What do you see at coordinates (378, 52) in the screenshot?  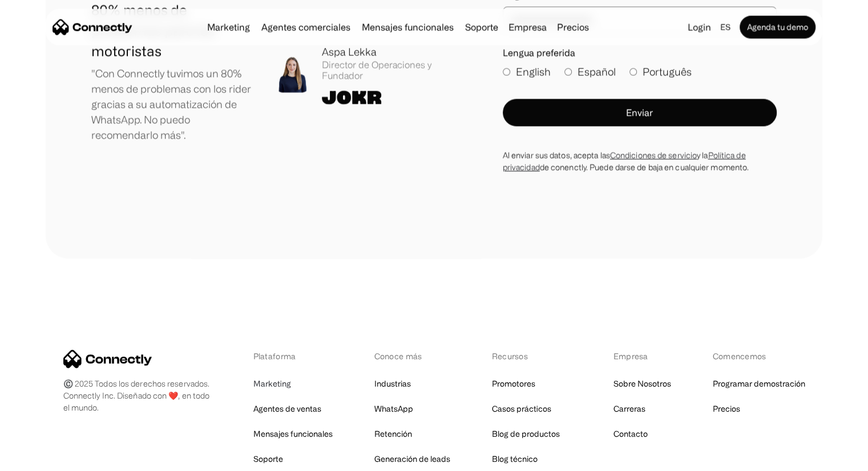 I see `div: Aspa Lekka` at bounding box center [378, 52].